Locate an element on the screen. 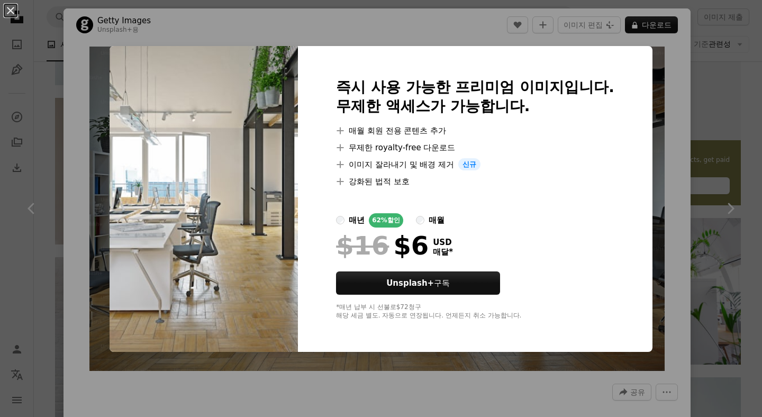  li: 무제한 royalty-free 다운로드 is located at coordinates (475, 148).